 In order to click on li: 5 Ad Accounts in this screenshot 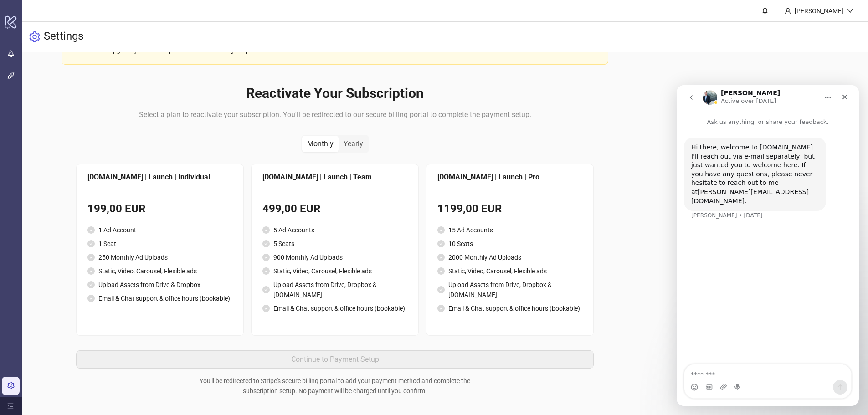, I will do `click(335, 230)`.